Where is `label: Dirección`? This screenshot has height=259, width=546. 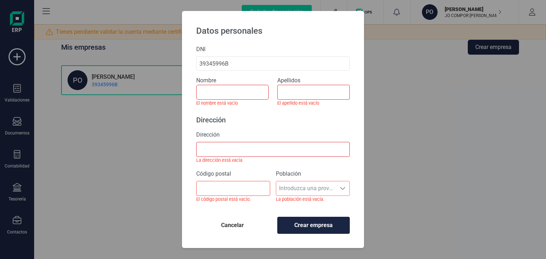
label: Dirección is located at coordinates (273, 135).